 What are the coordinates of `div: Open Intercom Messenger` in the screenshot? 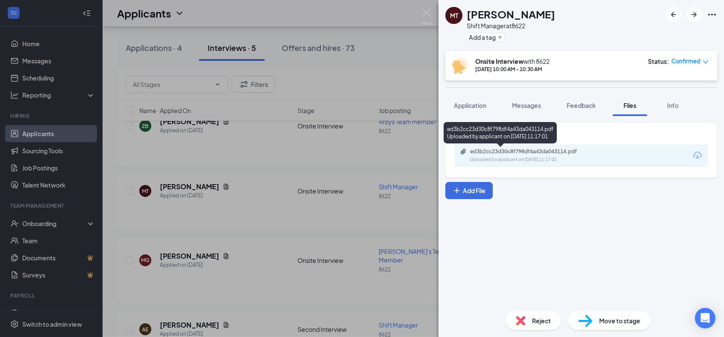 It's located at (706, 318).